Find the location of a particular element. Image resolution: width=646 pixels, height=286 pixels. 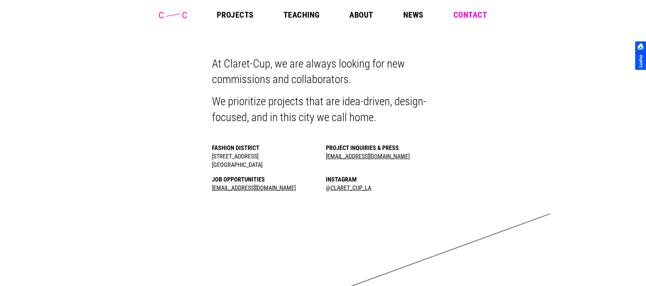

a: Projects is located at coordinates (235, 15).